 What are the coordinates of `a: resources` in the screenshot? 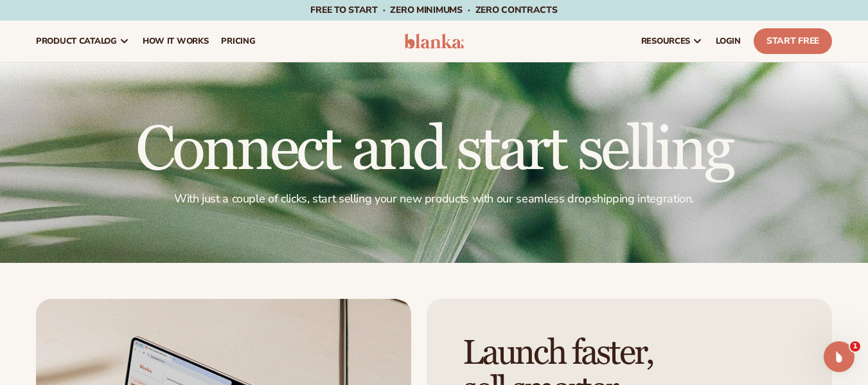 It's located at (672, 42).